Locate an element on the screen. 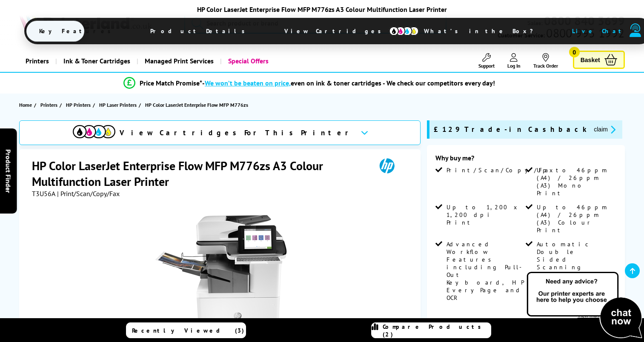 This screenshot has height=342, width=644. span: Log In is located at coordinates (514, 66).